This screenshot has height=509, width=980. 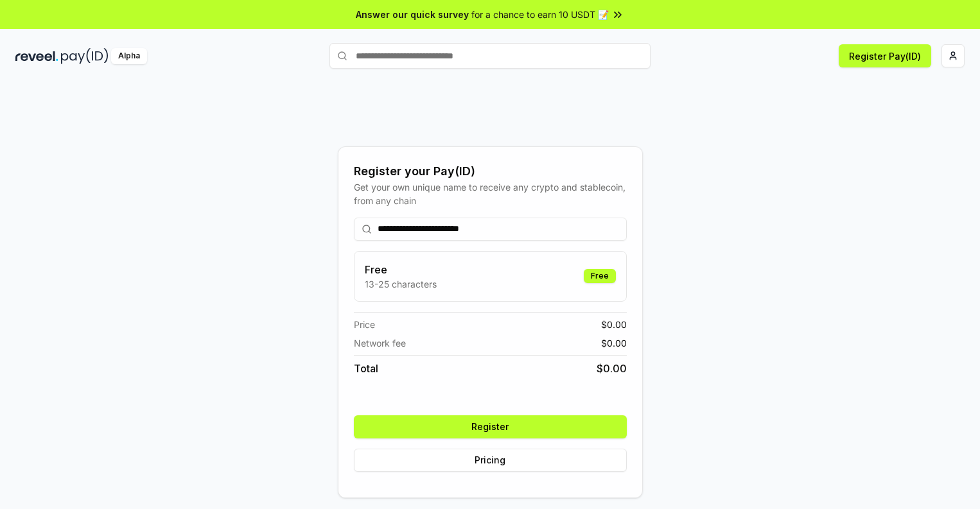 What do you see at coordinates (85, 56) in the screenshot?
I see `img: pay_id` at bounding box center [85, 56].